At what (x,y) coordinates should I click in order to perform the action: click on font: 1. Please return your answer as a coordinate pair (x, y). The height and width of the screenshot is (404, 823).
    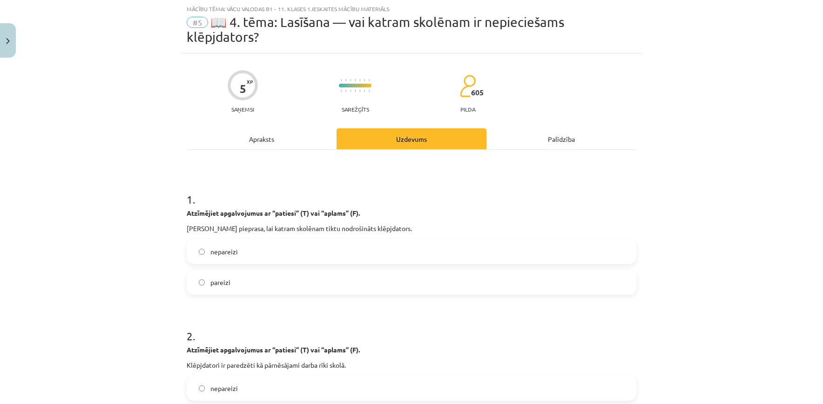
    Looking at the image, I should click on (189, 199).